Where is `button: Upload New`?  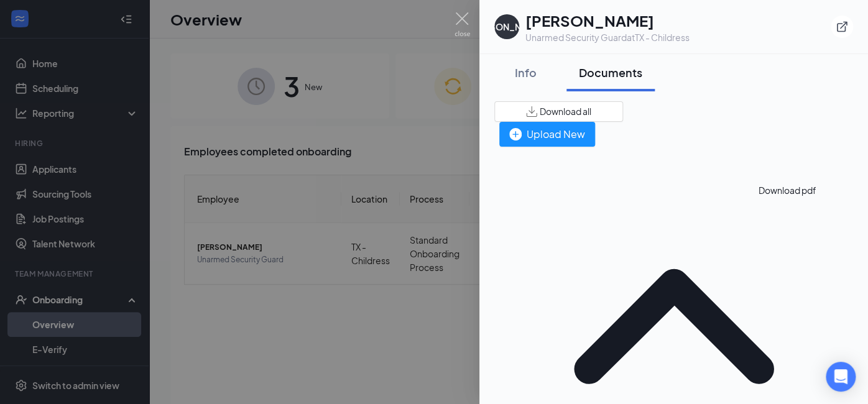 button: Upload New is located at coordinates (547, 134).